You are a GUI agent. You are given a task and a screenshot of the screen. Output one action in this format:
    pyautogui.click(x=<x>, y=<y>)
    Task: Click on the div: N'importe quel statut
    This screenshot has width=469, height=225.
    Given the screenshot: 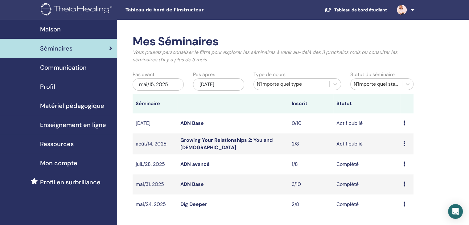 What is the action you would take?
    pyautogui.click(x=376, y=84)
    